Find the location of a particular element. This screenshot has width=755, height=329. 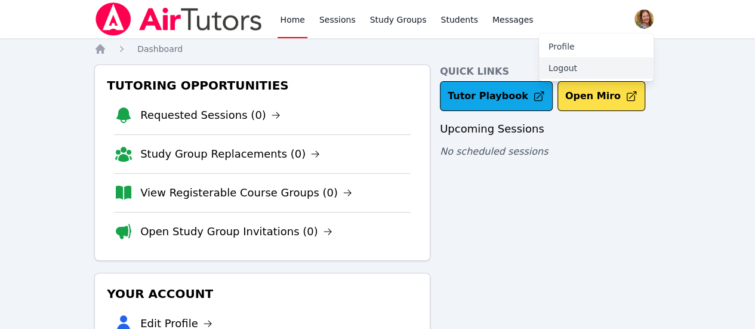

nav: Breadcrumb is located at coordinates (377, 49).